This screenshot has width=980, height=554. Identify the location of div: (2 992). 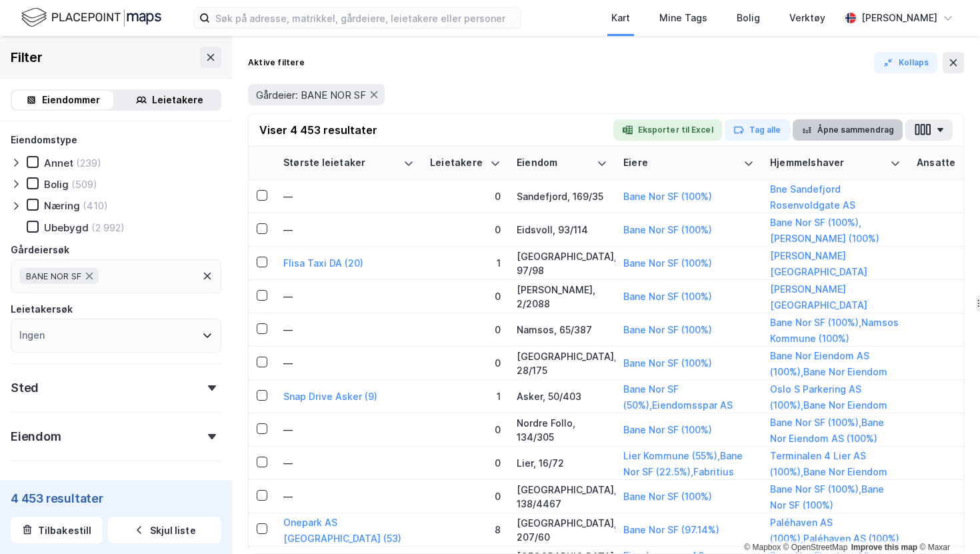
(108, 227).